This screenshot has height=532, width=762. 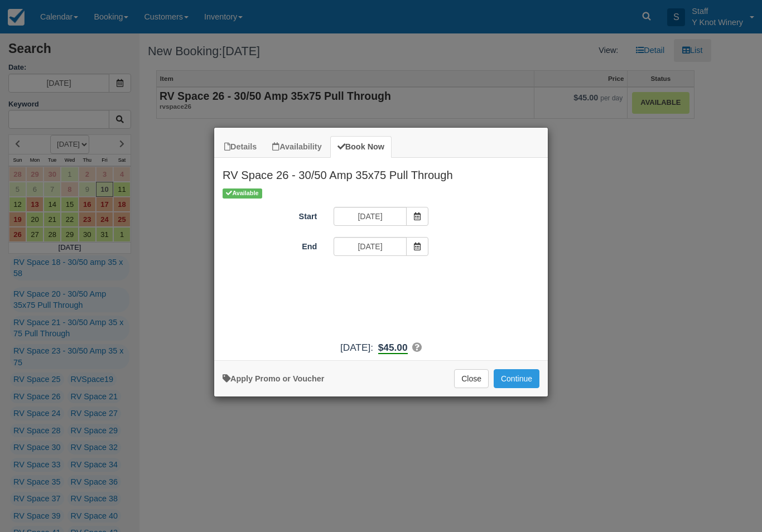 What do you see at coordinates (269, 215) in the screenshot?
I see `label: Start` at bounding box center [269, 215].